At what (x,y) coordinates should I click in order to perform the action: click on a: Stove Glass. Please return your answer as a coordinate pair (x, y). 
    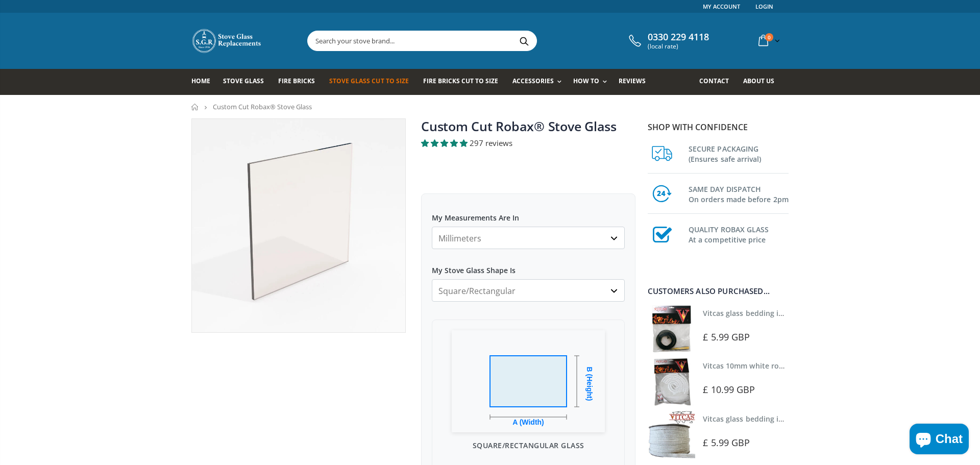
    Looking at the image, I should click on (247, 82).